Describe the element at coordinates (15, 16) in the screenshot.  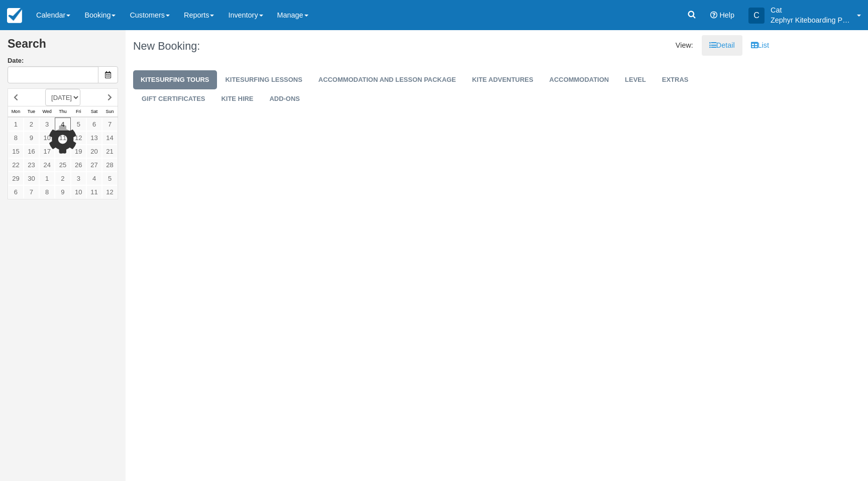
I see `img: checkfront-main-nav-mini-logo.png` at that location.